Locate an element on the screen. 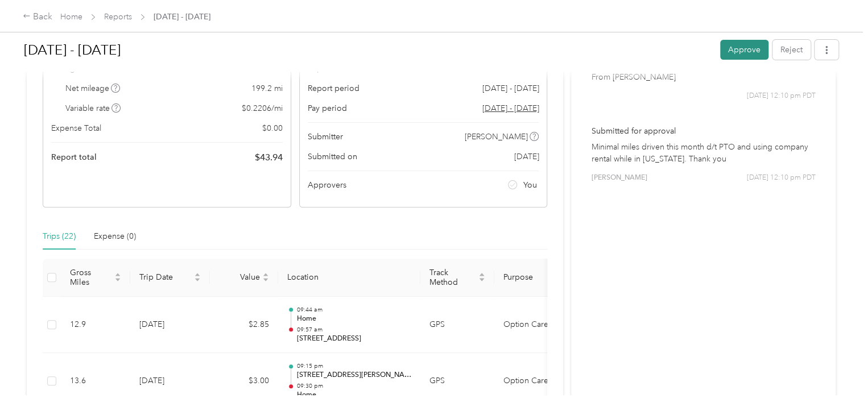 Image resolution: width=868 pixels, height=415 pixels. a: Home is located at coordinates (71, 17).